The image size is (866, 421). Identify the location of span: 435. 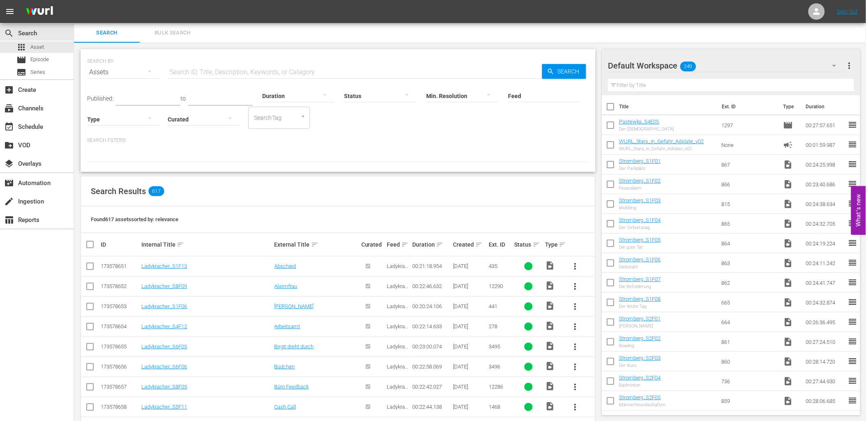
(493, 266).